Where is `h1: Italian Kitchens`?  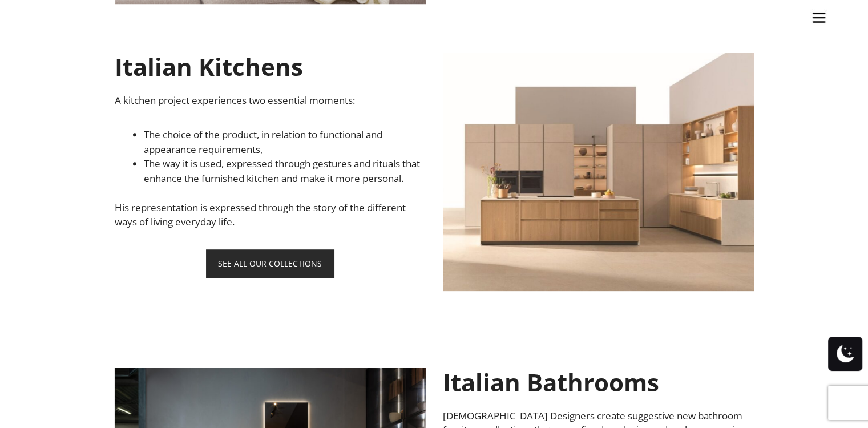 h1: Italian Kitchens is located at coordinates (270, 67).